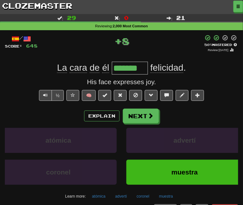 The width and height of the screenshot is (243, 205). I want to click on span: 50 %, so click(208, 45).